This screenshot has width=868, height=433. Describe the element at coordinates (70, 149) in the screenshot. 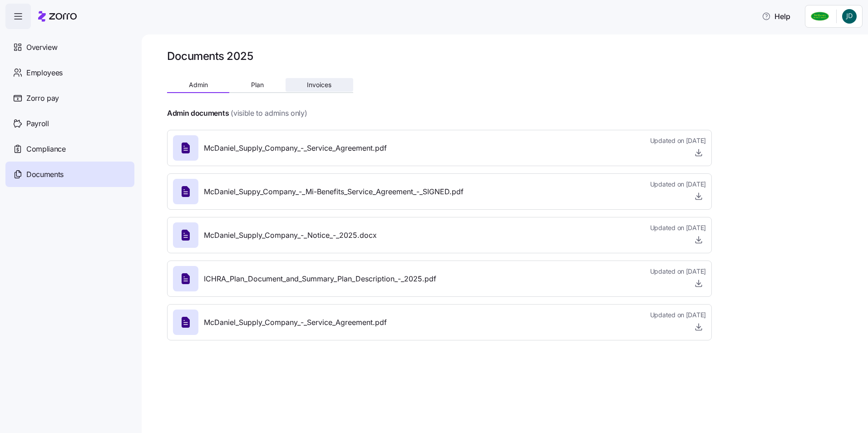

I see `a: Compliance` at that location.